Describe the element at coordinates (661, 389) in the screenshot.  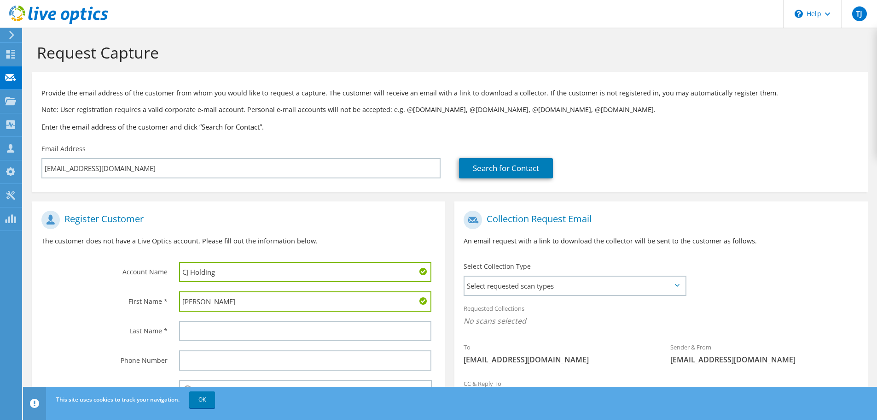
I see `div: CC & Reply To` at that location.